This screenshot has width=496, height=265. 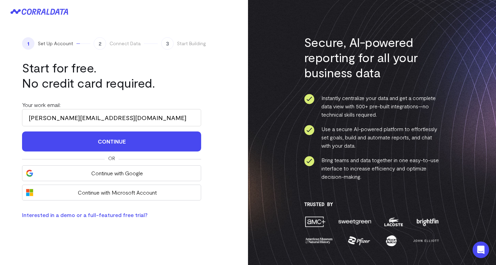 I want to click on a: Interested in a demo or a full-featured free trial?, so click(x=85, y=214).